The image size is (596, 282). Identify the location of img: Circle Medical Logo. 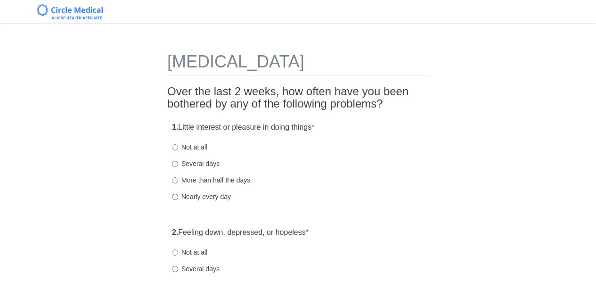
(70, 12).